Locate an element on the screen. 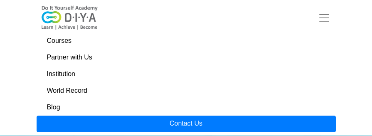 This screenshot has height=136, width=372. img: logo-v2.png is located at coordinates (70, 18).